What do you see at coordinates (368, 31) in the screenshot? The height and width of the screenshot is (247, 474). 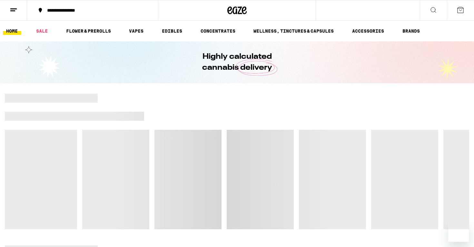 I see `a: ACCESSORIES` at bounding box center [368, 31].